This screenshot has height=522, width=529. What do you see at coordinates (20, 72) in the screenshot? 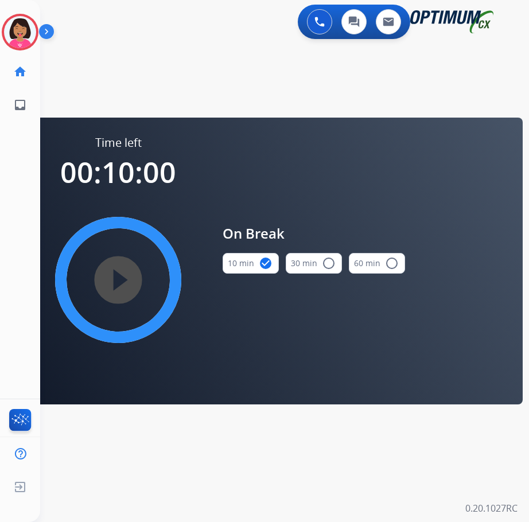
I see `mat-icon: home` at bounding box center [20, 72].